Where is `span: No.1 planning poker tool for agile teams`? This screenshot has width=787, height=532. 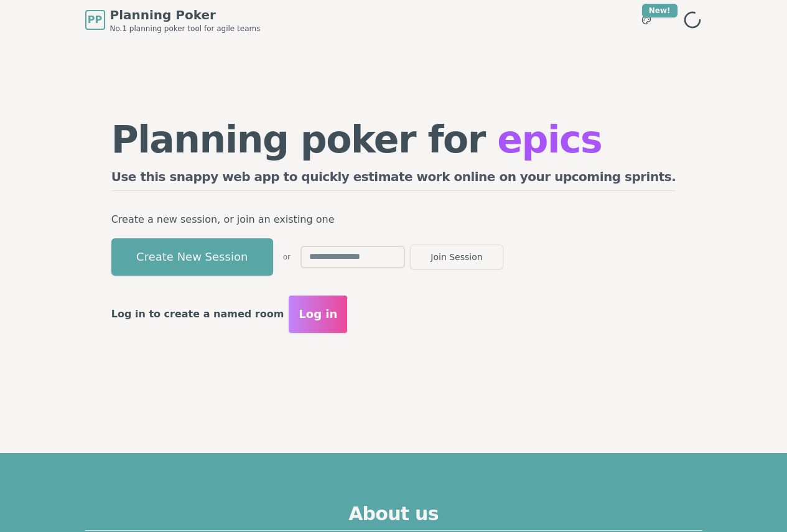 span: No.1 planning poker tool for agile teams is located at coordinates (185, 29).